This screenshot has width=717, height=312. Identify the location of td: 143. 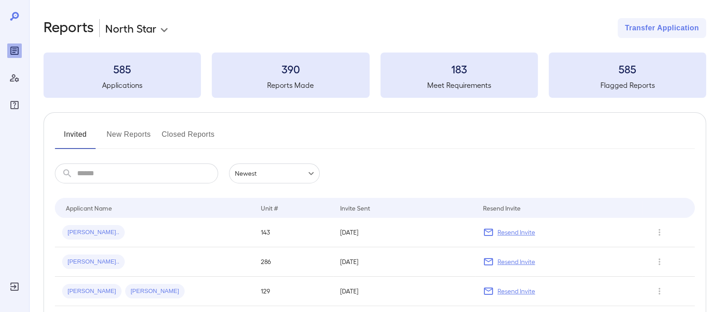
(293, 233).